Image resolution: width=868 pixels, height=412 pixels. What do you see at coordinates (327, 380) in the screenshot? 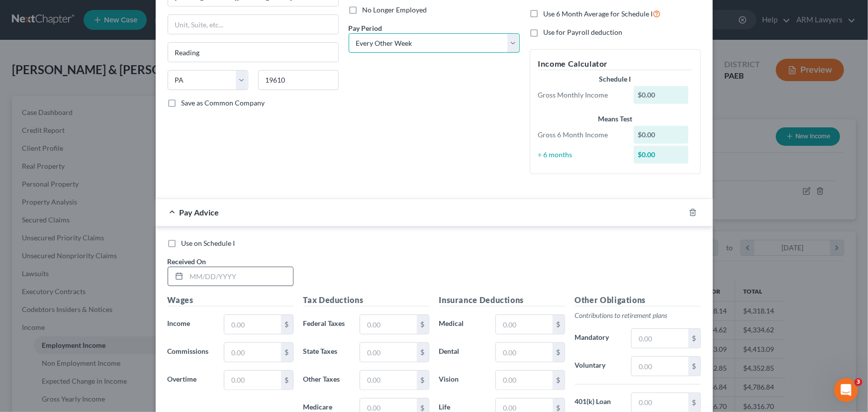
I see `label: Other Taxes` at bounding box center [327, 380].